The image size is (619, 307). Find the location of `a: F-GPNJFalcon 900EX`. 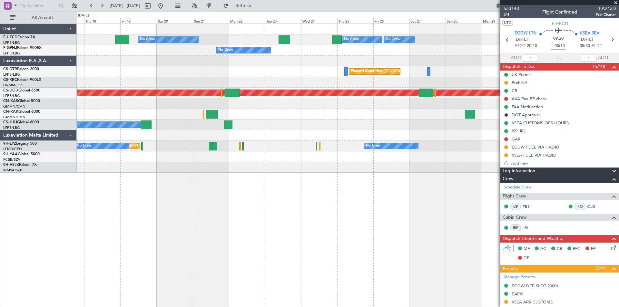

a: F-GPNJFalcon 900EX is located at coordinates (22, 48).